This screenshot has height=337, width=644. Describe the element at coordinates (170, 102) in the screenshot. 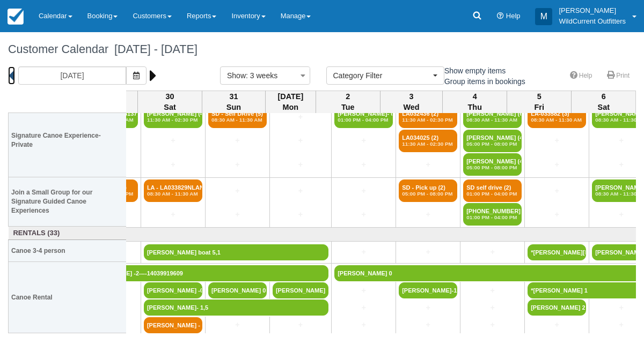

I see `th: 30 Sat` at that location.